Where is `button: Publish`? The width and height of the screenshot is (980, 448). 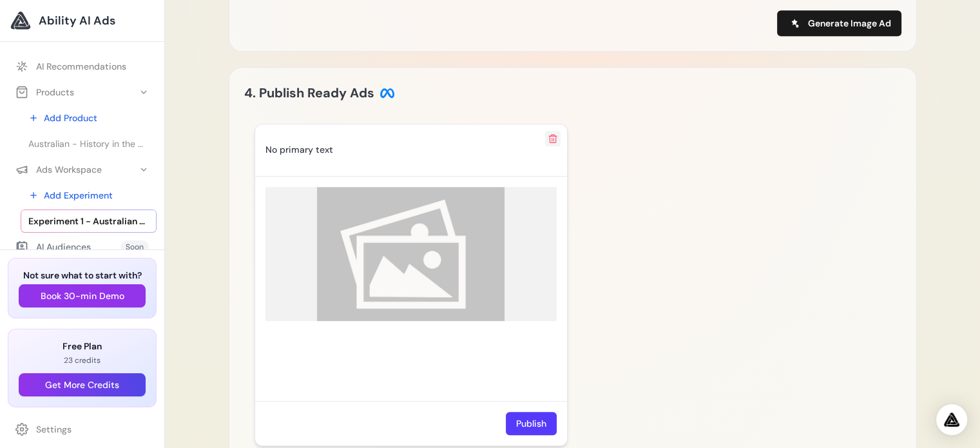
button: Publish is located at coordinates (531, 423).